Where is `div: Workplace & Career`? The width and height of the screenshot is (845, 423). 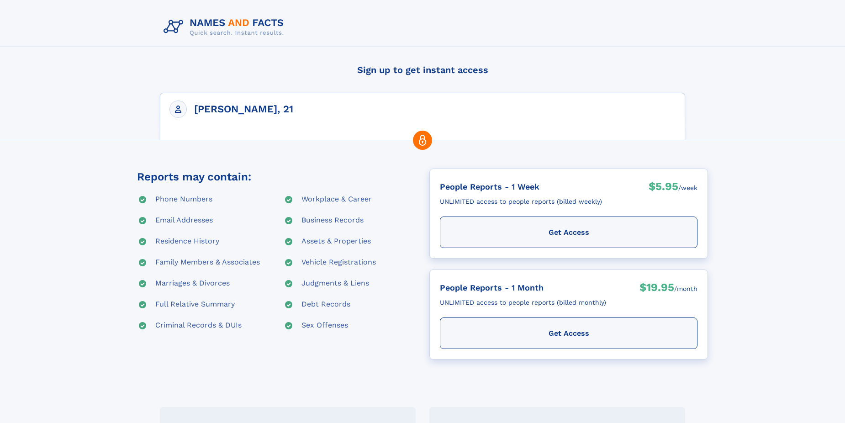 div: Workplace & Career is located at coordinates (337, 200).